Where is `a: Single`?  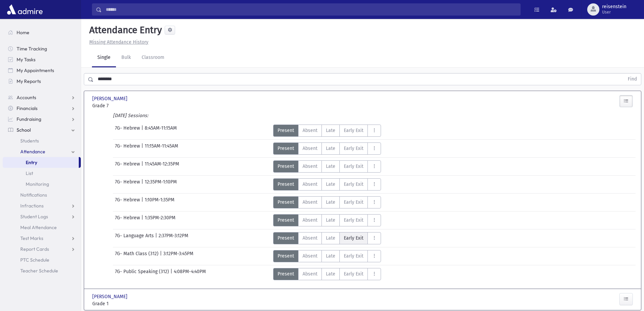
a: Single is located at coordinates (104, 58).